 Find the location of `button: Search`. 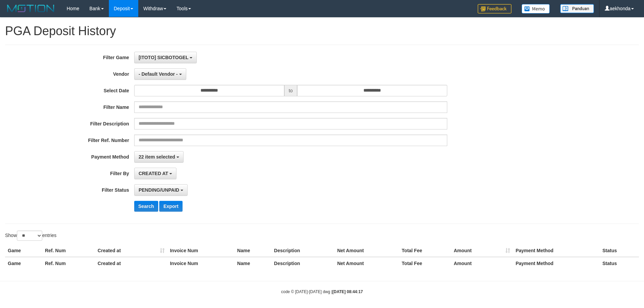

button: Search is located at coordinates (146, 206).